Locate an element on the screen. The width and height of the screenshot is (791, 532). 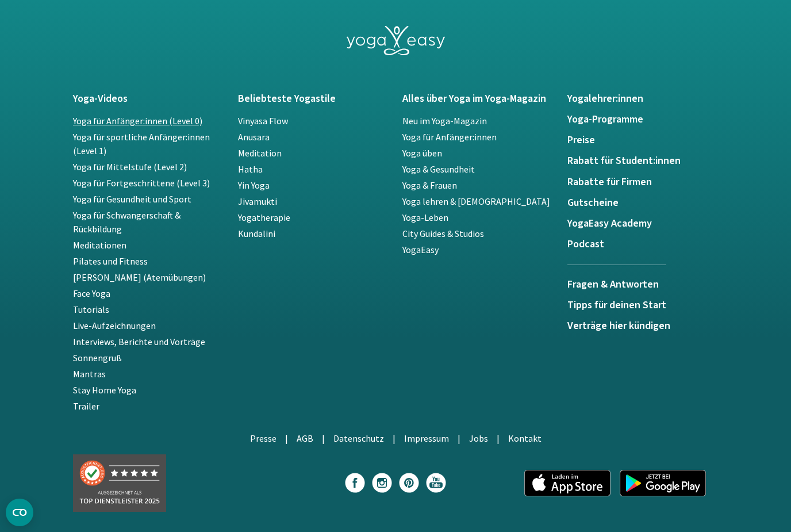
a: Jivamukti is located at coordinates (258, 202).